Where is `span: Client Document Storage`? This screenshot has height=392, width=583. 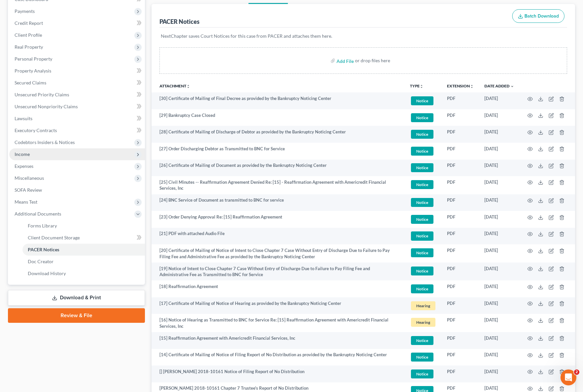 span: Client Document Storage is located at coordinates (54, 237).